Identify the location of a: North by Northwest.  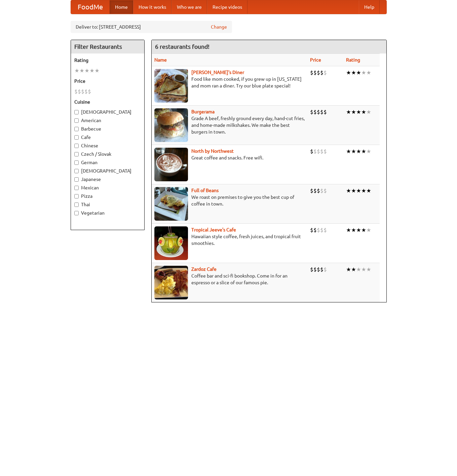
(213, 151).